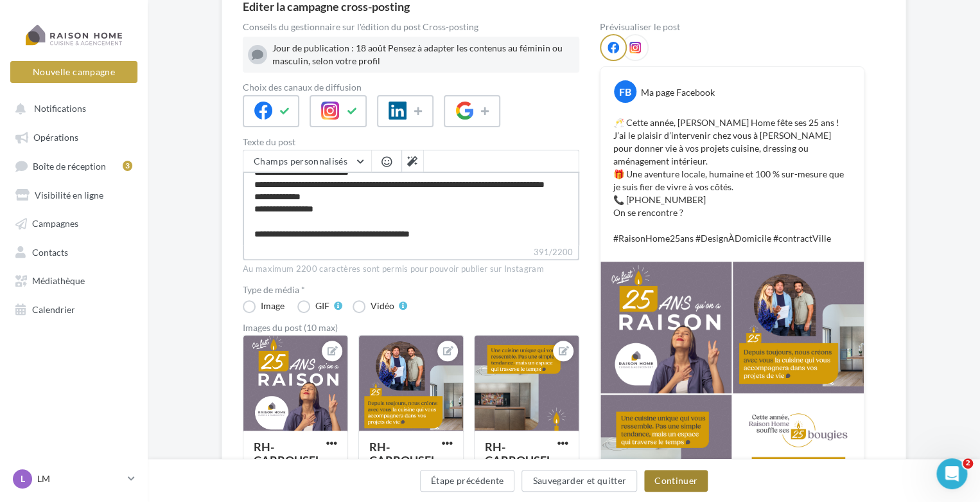 The height and width of the screenshot is (502, 980). What do you see at coordinates (300, 161) in the screenshot?
I see `span: Champs personnalisés` at bounding box center [300, 161].